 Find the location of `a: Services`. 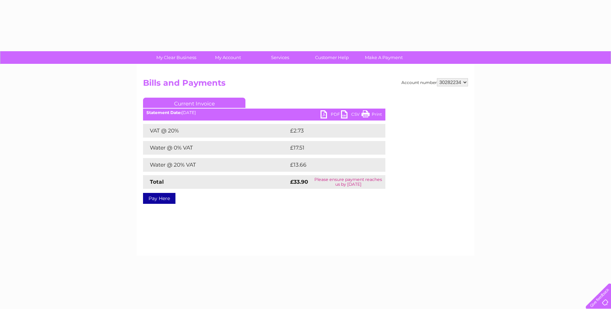

a: Services is located at coordinates (280, 57).